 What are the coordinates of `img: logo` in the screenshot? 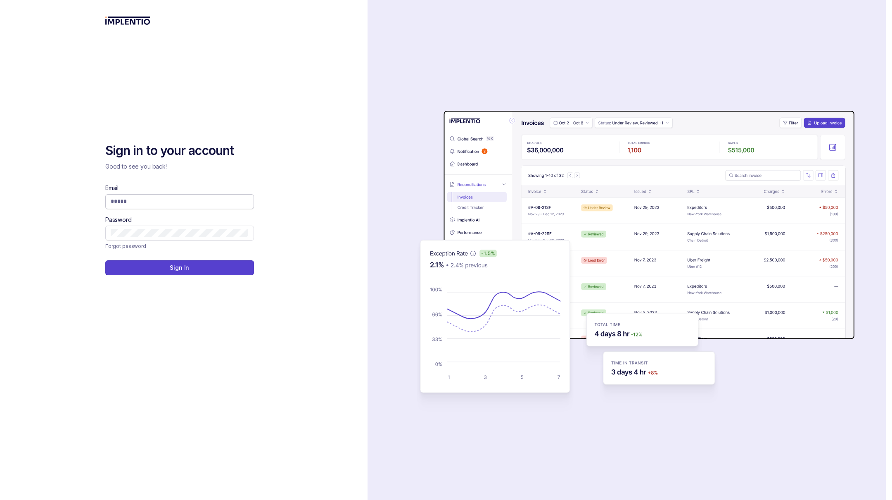 It's located at (128, 21).